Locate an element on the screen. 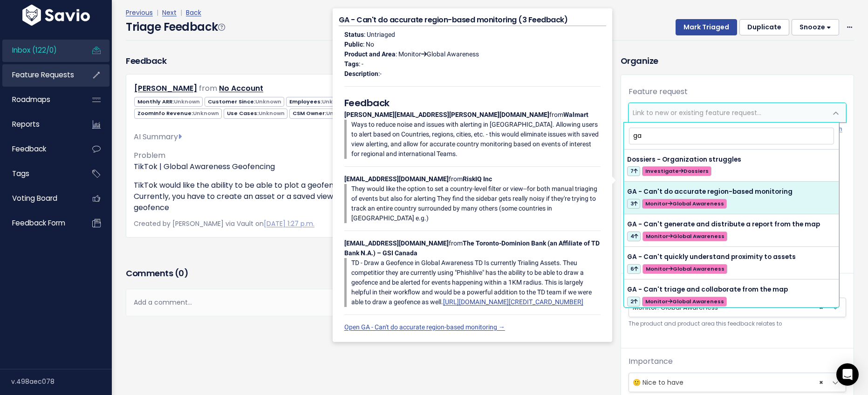  span: Problem is located at coordinates (150, 155).